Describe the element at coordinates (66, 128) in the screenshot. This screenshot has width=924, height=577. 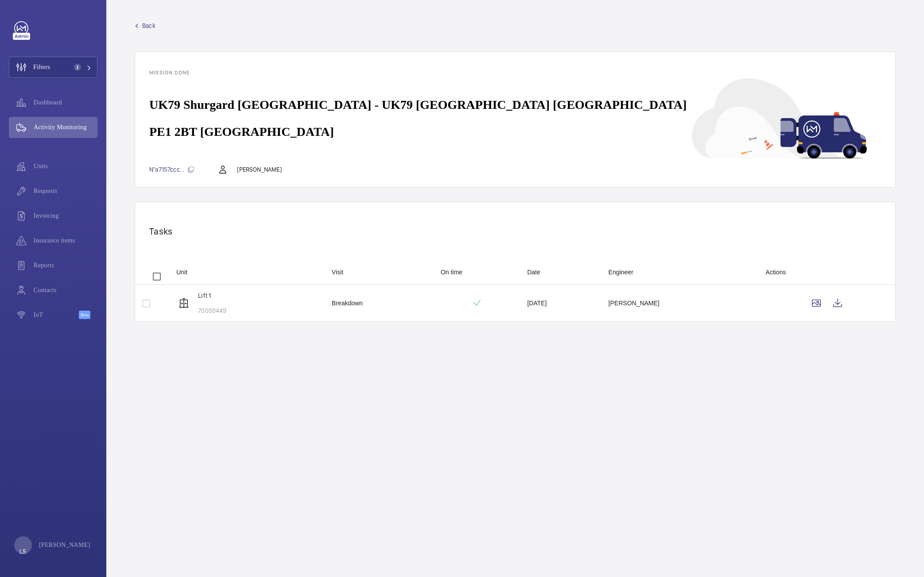
I see `span: Activity Monitoring` at that location.